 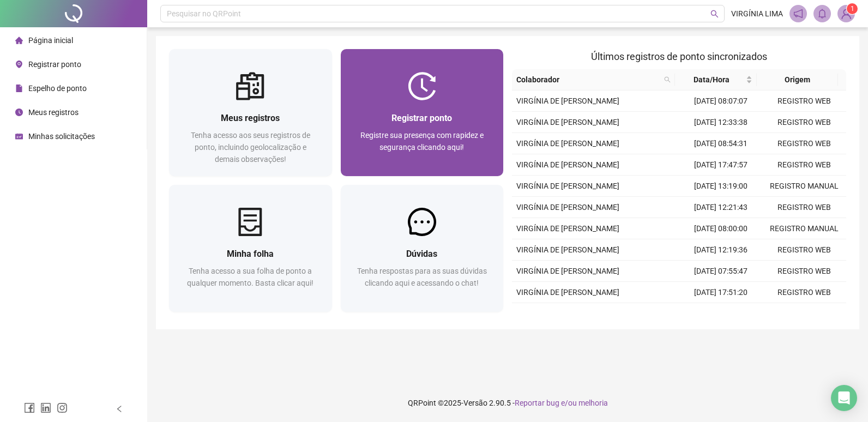 What do you see at coordinates (250, 254) in the screenshot?
I see `span: Minha folha` at bounding box center [250, 254].